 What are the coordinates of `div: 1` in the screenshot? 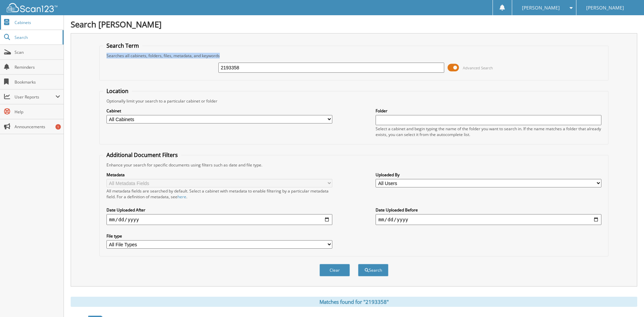 It's located at (58, 127).